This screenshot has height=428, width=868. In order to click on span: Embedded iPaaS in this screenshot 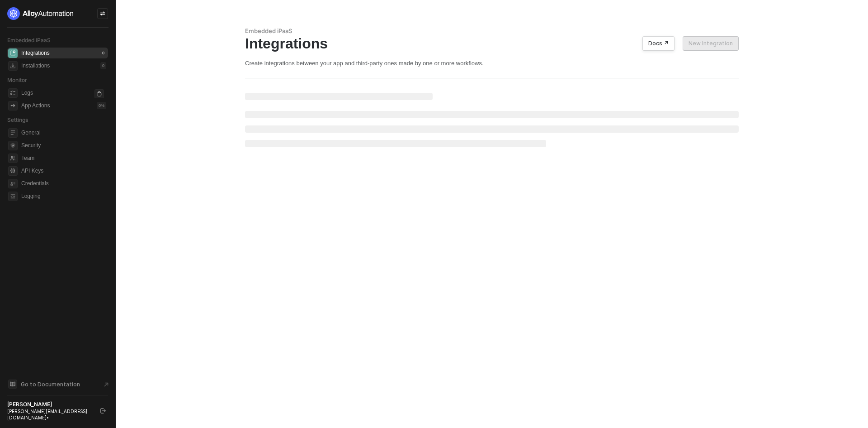, I will do `click(29, 40)`.